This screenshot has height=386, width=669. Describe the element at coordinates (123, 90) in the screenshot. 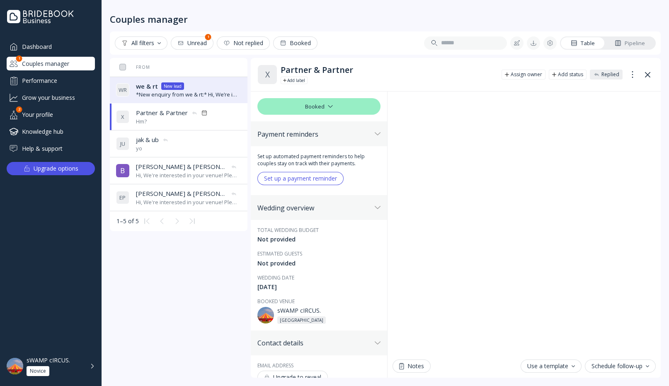

I see `div: W R` at that location.